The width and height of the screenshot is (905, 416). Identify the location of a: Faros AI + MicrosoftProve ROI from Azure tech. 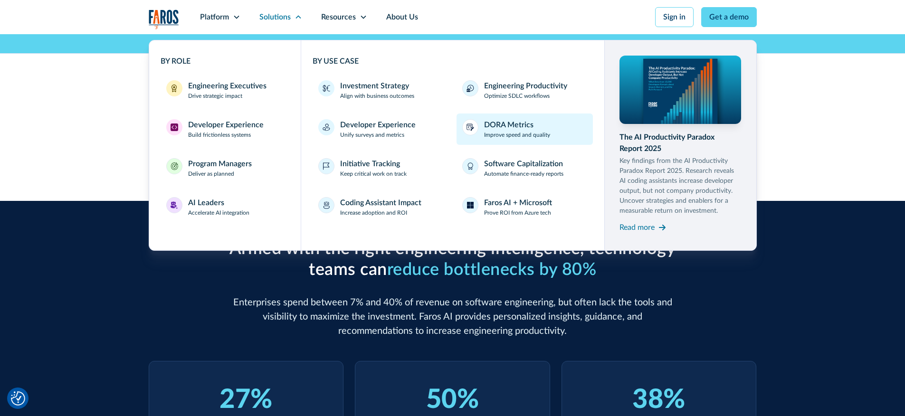
(524, 207).